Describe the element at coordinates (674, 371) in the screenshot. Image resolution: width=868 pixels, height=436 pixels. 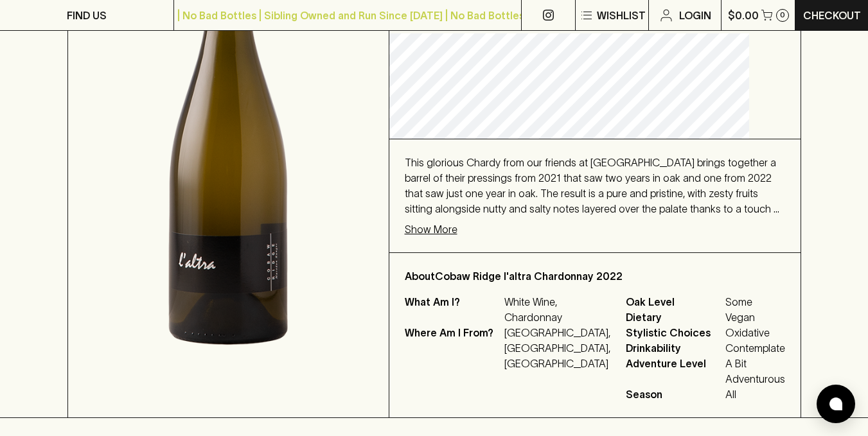
I see `span: Adventure Level` at that location.